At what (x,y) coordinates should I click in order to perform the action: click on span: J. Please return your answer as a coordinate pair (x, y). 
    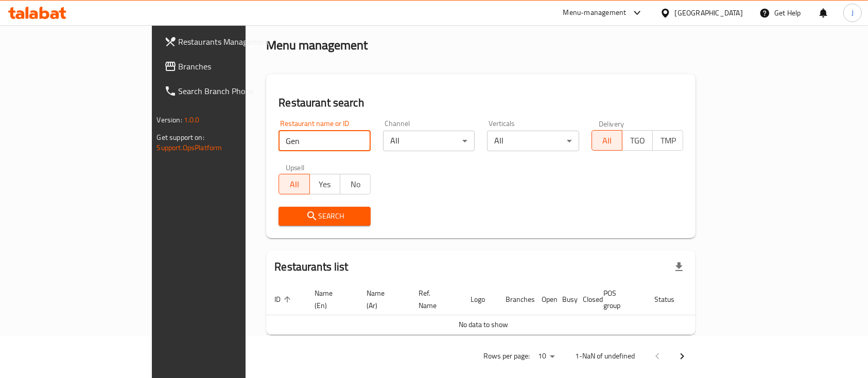
    Looking at the image, I should click on (853, 13).